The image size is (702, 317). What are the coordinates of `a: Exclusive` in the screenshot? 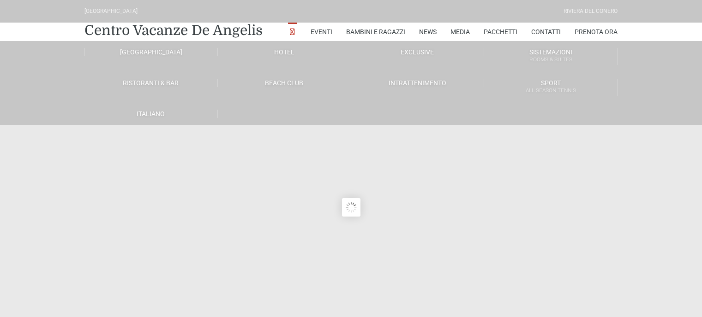 It's located at (417, 52).